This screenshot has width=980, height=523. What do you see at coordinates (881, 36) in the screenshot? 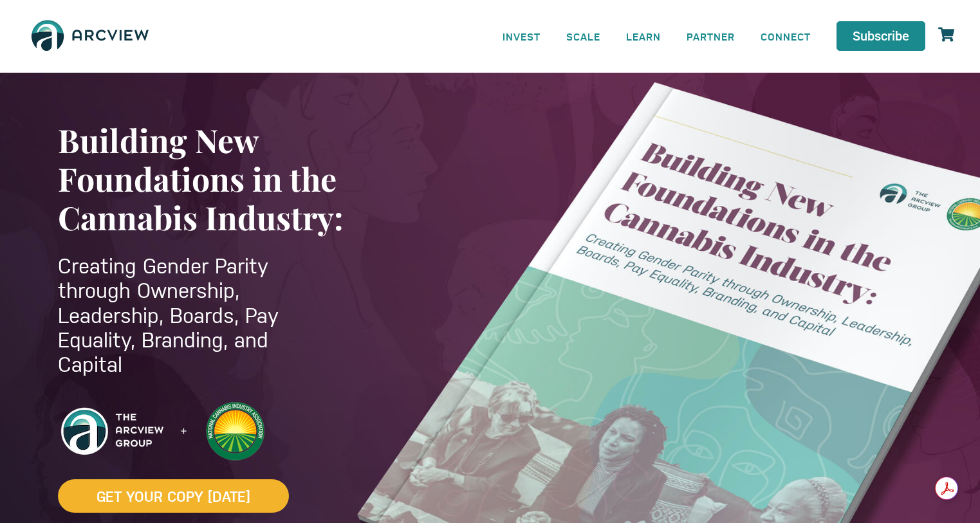
I see `a: Subscribe` at bounding box center [881, 36].